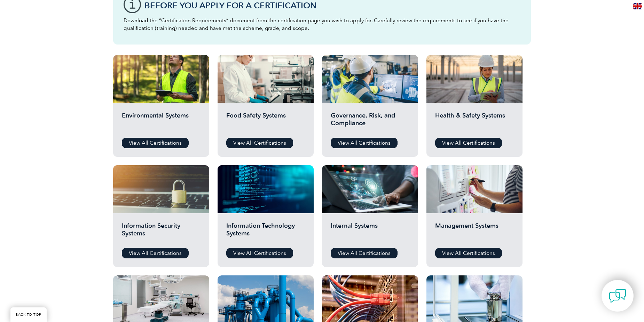  I want to click on p: Download the “Certification Requirements” document from the certification page you wish to apply ..., so click(322, 24).